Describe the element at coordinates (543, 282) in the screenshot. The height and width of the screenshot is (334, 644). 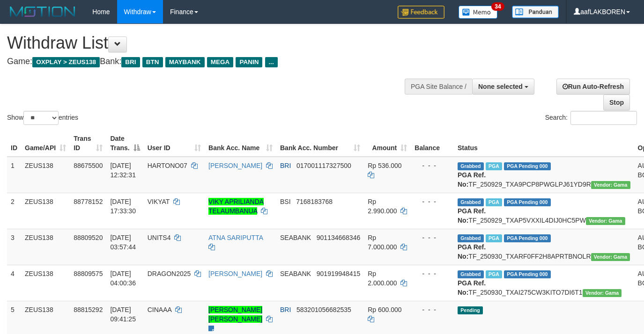
I see `td: TF_250930_TXAI275CW3KITO7DI6T1` at that location.